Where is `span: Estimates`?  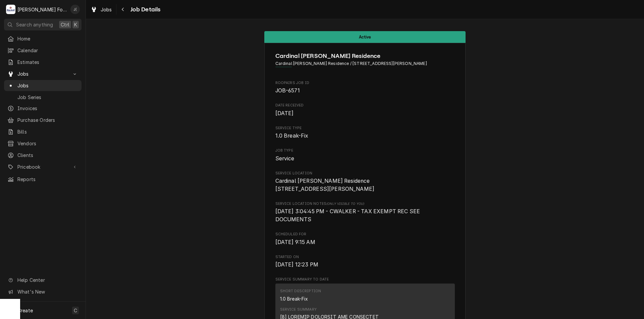 span: Estimates is located at coordinates (47, 62).